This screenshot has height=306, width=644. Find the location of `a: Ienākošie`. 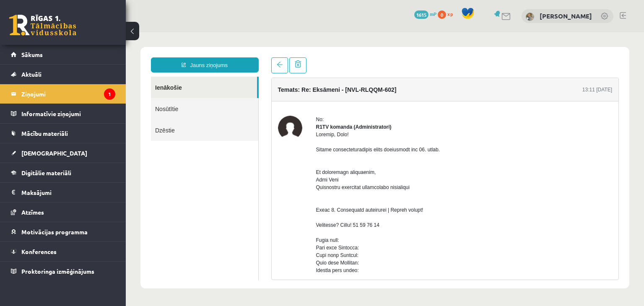

a: Ienākošie is located at coordinates (78, 55).